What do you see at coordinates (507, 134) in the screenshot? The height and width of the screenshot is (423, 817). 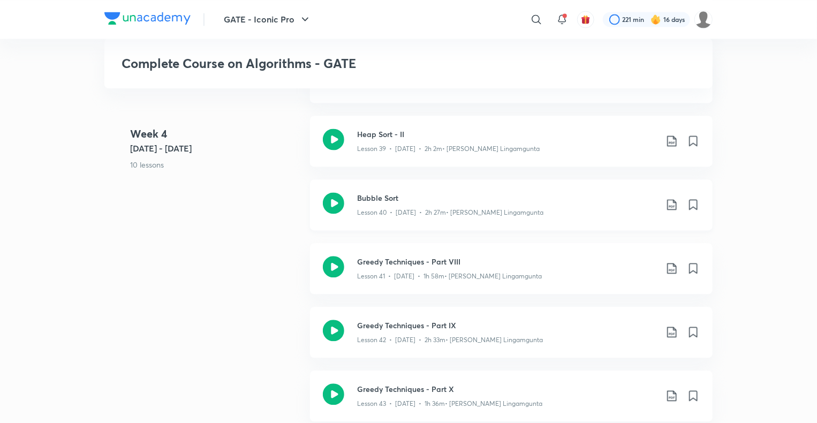 I see `h3: Heap Sort - II` at bounding box center [507, 134].